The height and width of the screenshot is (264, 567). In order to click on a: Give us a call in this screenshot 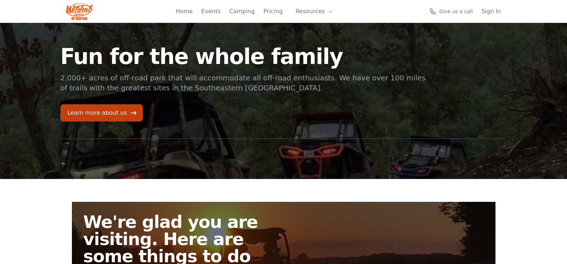, I will do `click(451, 11)`.